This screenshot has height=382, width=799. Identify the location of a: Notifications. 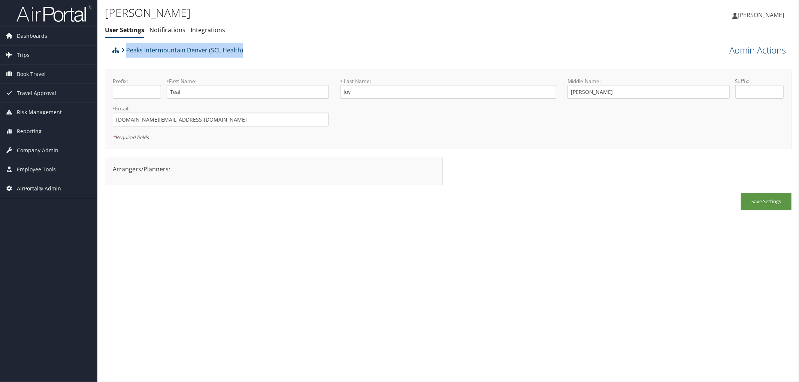
(167, 30).